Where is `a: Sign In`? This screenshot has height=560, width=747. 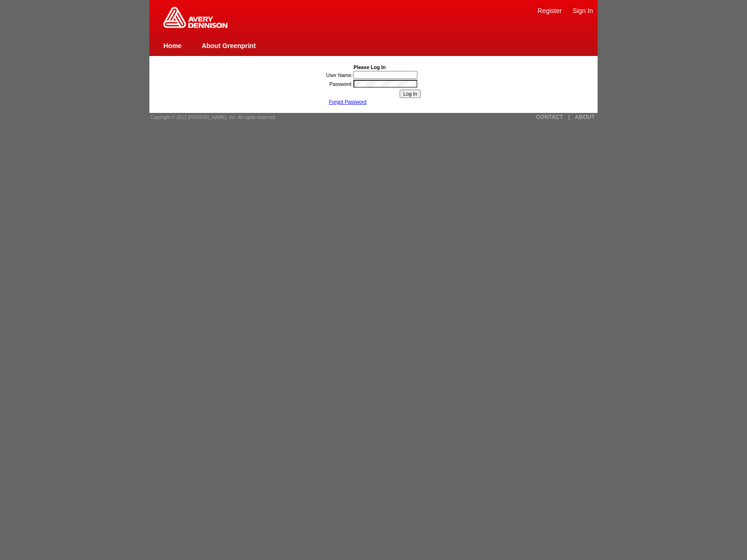
a: Sign In is located at coordinates (583, 10).